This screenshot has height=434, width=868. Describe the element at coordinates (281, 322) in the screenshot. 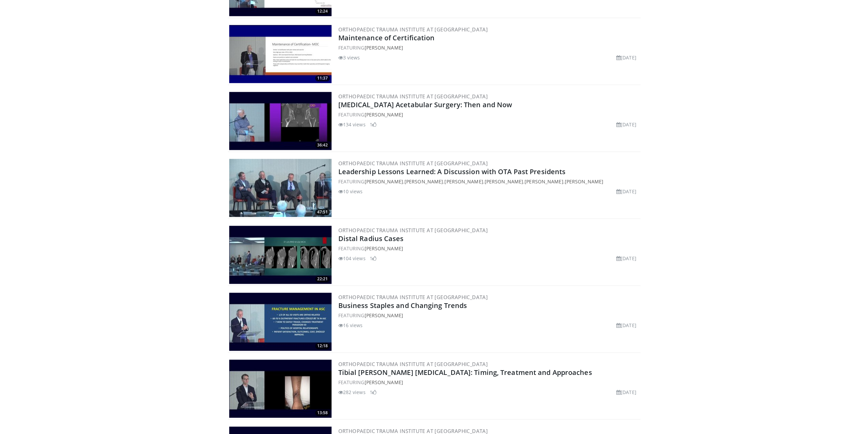

I see `a: 12:18` at that location.